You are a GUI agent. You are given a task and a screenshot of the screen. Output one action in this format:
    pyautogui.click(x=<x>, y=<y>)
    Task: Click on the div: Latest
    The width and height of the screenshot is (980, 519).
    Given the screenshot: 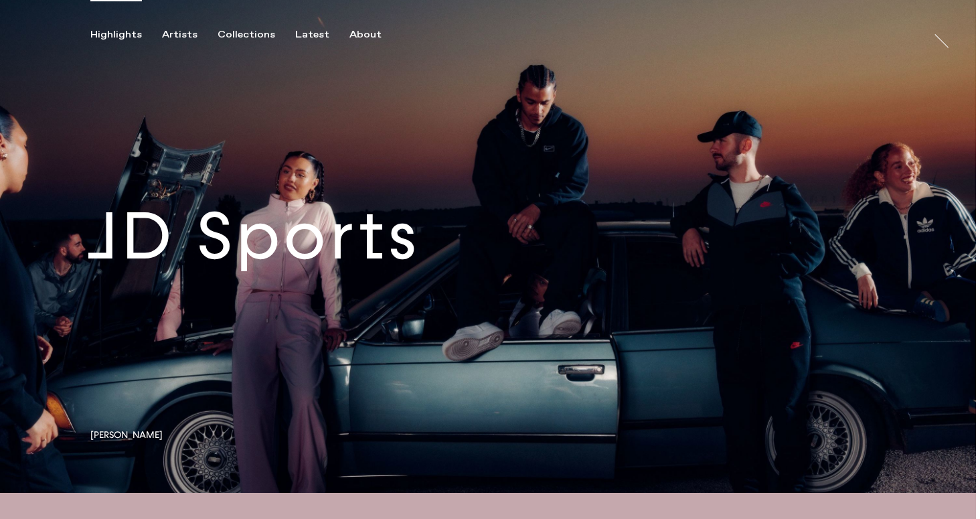 What is the action you would take?
    pyautogui.click(x=312, y=35)
    